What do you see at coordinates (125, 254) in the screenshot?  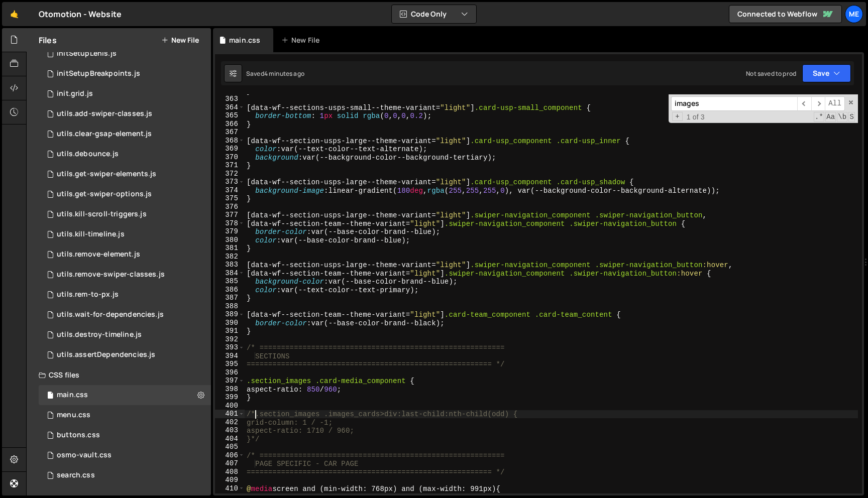 I see `div: 12084/30342.js` at bounding box center [125, 254].